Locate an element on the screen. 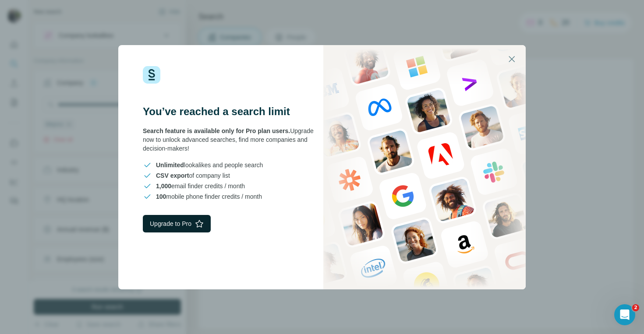 This screenshot has height=334, width=644. span: Unlimited is located at coordinates (170, 165).